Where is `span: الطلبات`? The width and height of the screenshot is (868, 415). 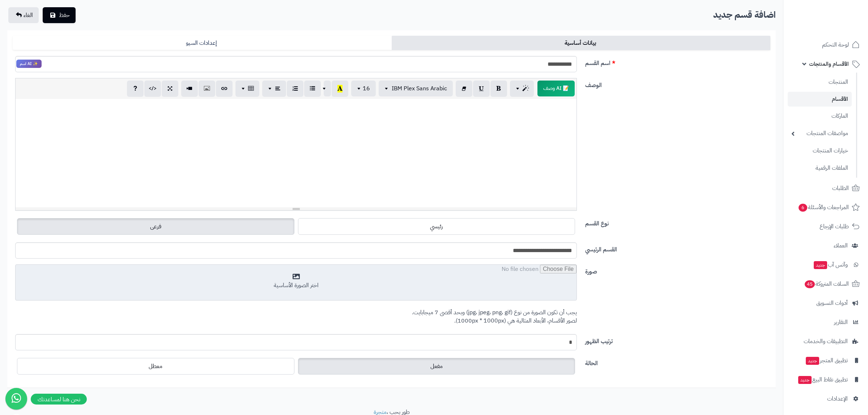
span: الطلبات is located at coordinates (840, 188).